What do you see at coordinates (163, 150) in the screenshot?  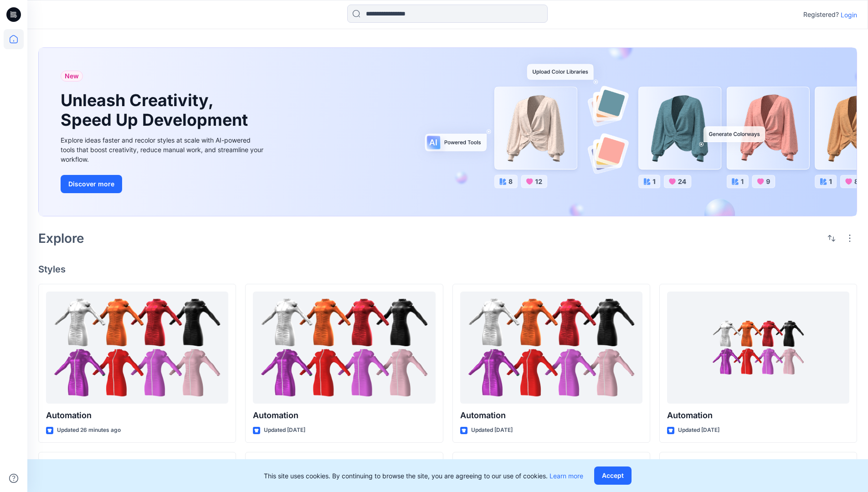 I see `div: Explore ideas faster and recolor styles at scale with AI-powered tools that boost creativity, red...` at bounding box center [163, 150].